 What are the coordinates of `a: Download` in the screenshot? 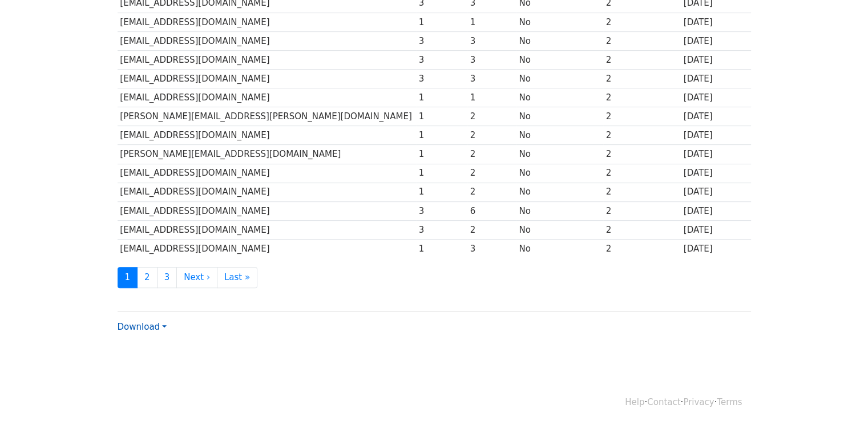 It's located at (142, 327).